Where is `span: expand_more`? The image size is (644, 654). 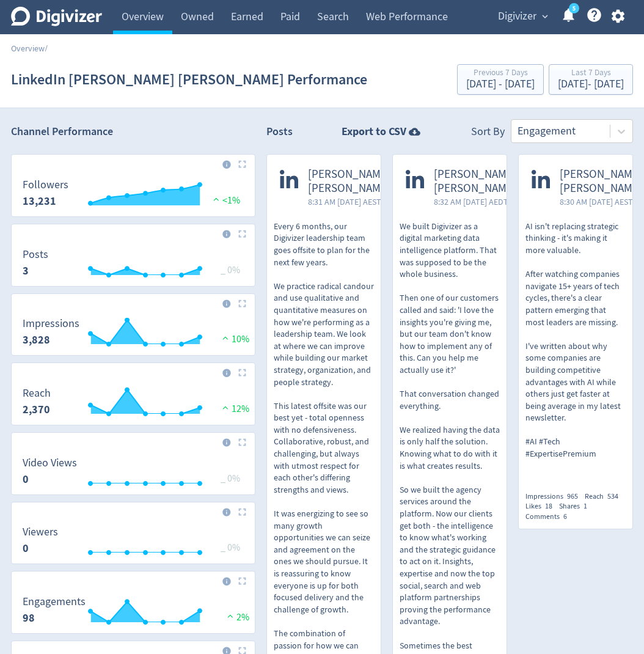
span: expand_more is located at coordinates (545, 16).